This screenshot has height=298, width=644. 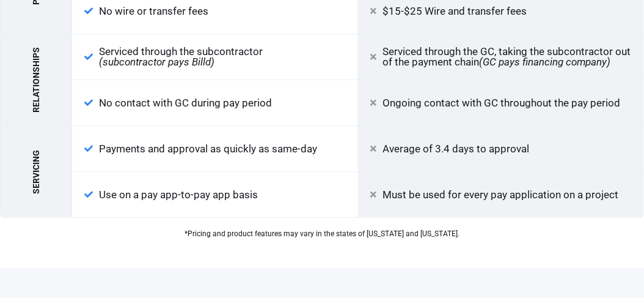 I want to click on div: Use on a pay app-to-pay app basis, so click(x=215, y=195).